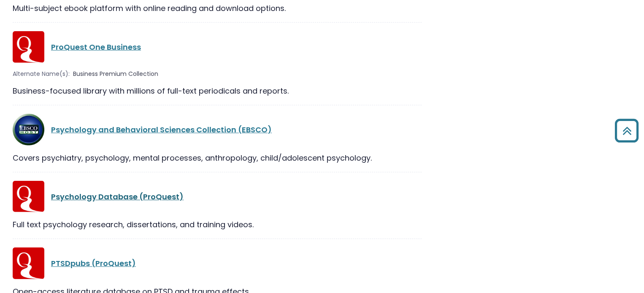  Describe the element at coordinates (117, 196) in the screenshot. I see `a: Psychology Database (ProQuest)` at that location.